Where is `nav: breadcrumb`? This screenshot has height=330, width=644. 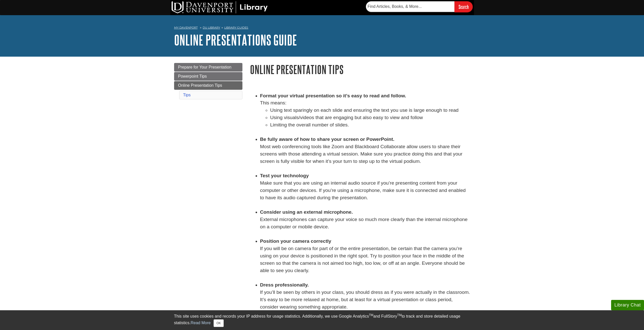
nav: breadcrumb is located at coordinates (322, 28).